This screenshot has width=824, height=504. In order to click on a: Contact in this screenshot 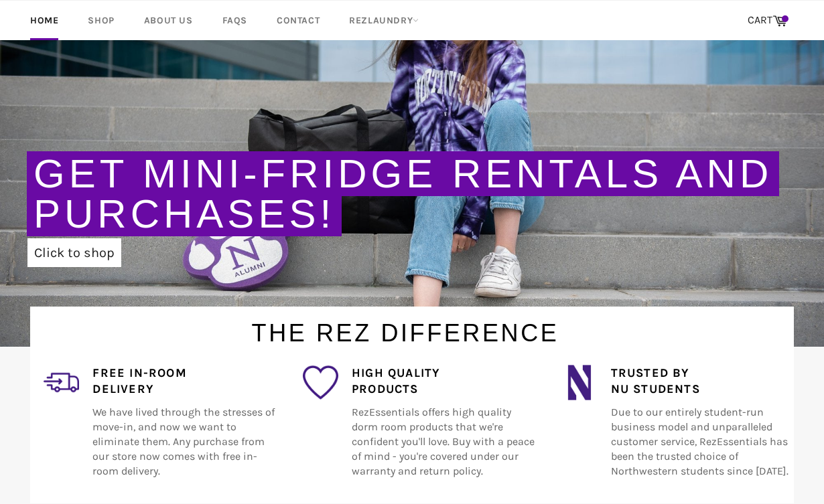, I will do `click(298, 20)`.